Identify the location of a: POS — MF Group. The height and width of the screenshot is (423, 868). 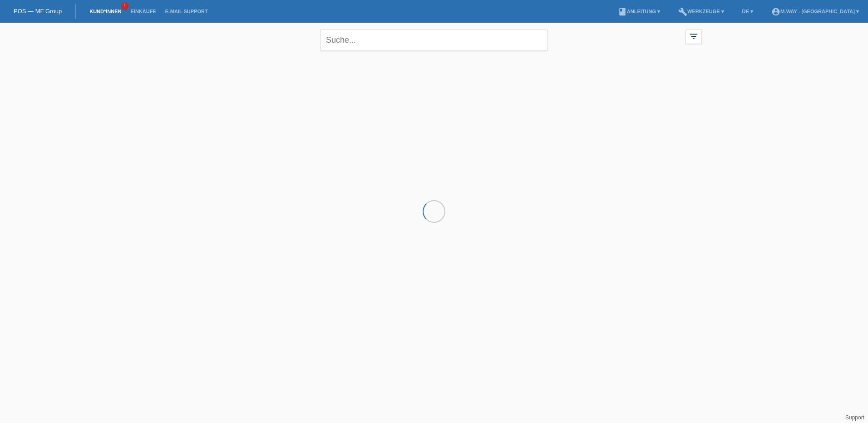
(38, 11).